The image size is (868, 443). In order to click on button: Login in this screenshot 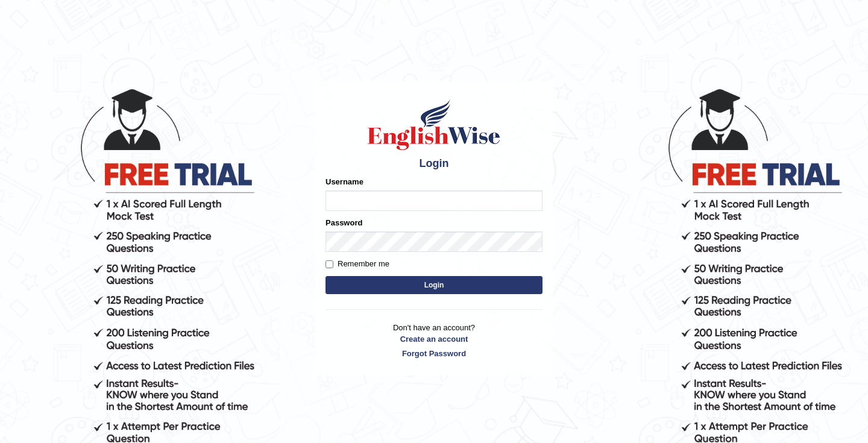, I will do `click(434, 285)`.